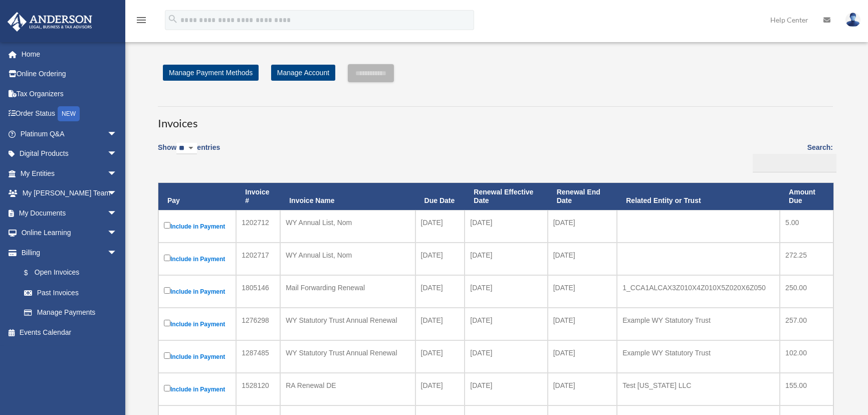 The height and width of the screenshot is (415, 868). What do you see at coordinates (67, 252) in the screenshot?
I see `a: Billingarrow_drop_down` at bounding box center [67, 252].